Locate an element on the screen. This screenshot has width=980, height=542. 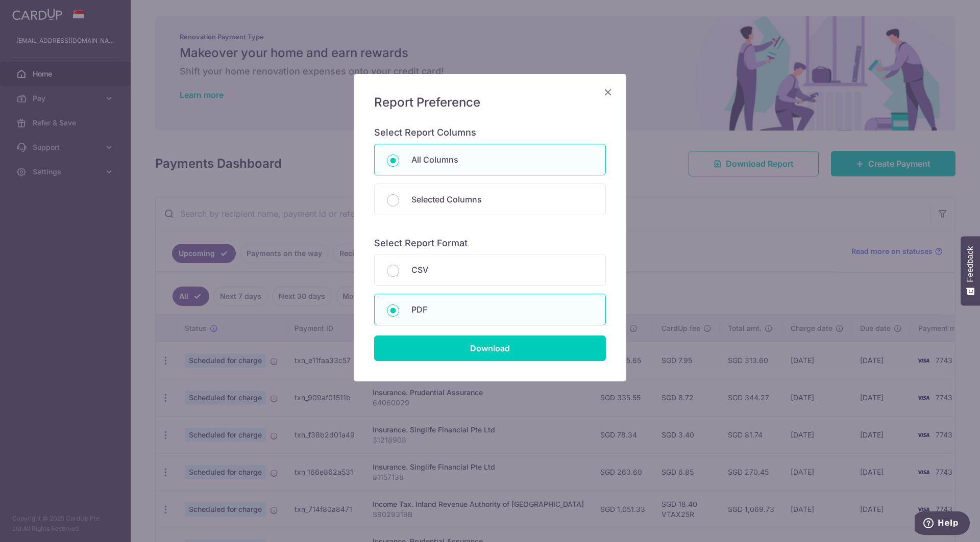
p: CSV is located at coordinates (502, 270).